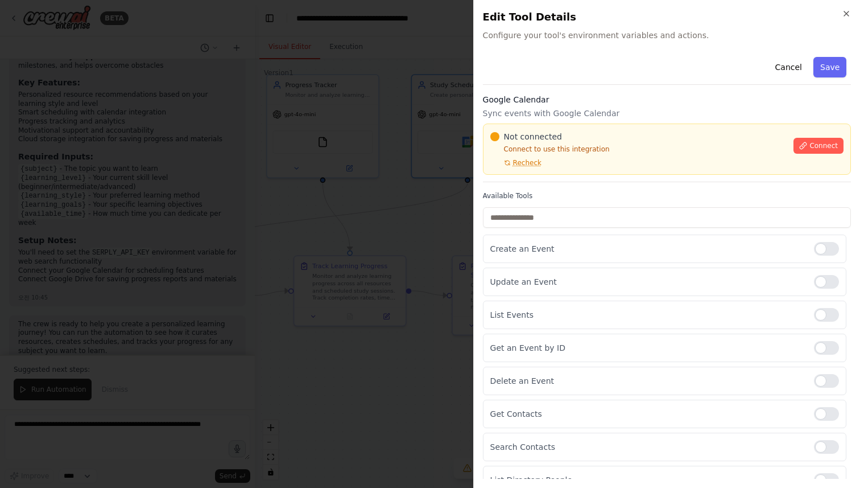  I want to click on button: Cancel, so click(788, 67).